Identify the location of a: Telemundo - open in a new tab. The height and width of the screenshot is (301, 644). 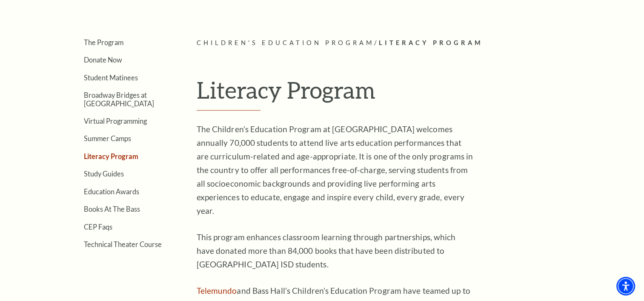
(217, 290).